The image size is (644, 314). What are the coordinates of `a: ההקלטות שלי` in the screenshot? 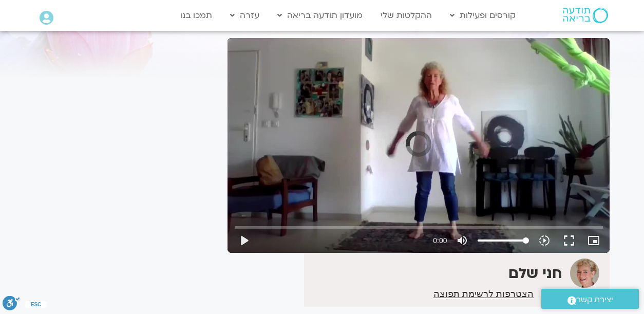 It's located at (406, 15).